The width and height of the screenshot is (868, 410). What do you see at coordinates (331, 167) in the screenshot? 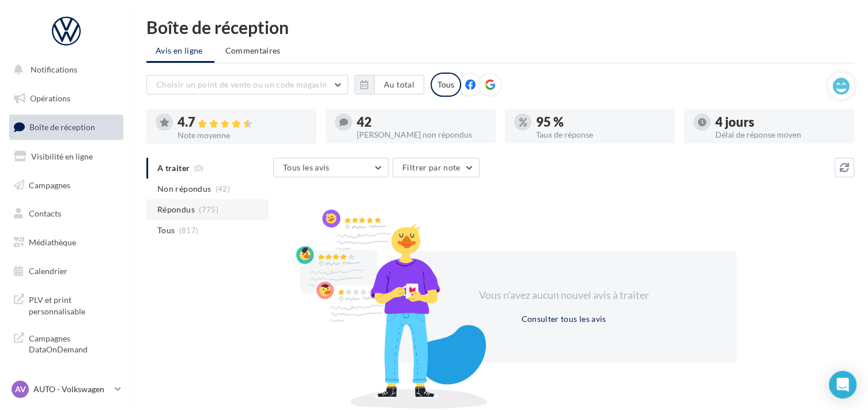
I see `button: Tous les avis` at bounding box center [331, 167].